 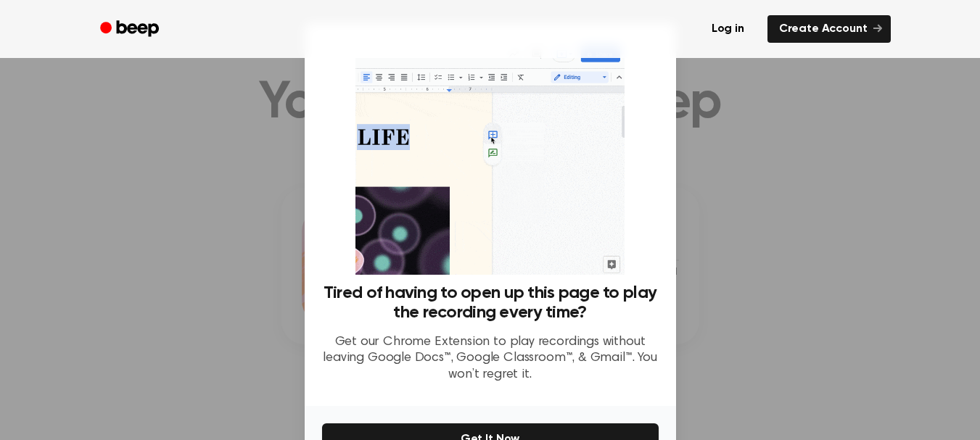 What do you see at coordinates (490, 303) in the screenshot?
I see `h3: Tired of having to open up this page to play the recording every time?` at bounding box center [490, 303].